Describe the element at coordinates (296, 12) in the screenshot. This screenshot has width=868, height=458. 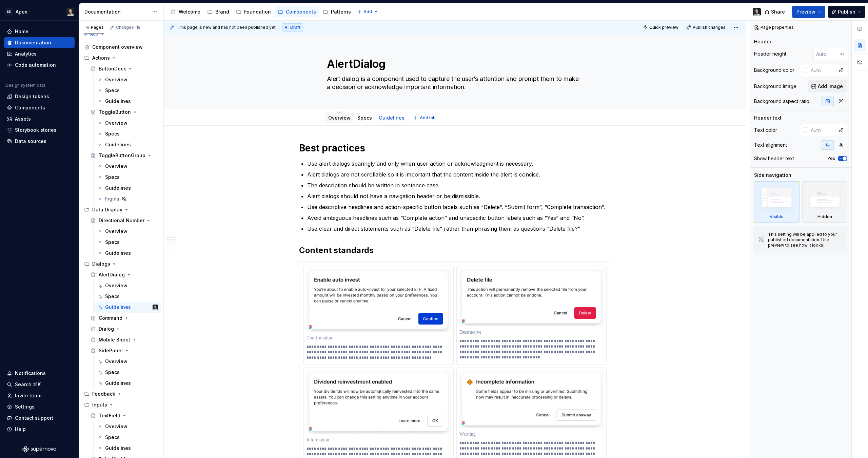
I see `a: Components` at that location.